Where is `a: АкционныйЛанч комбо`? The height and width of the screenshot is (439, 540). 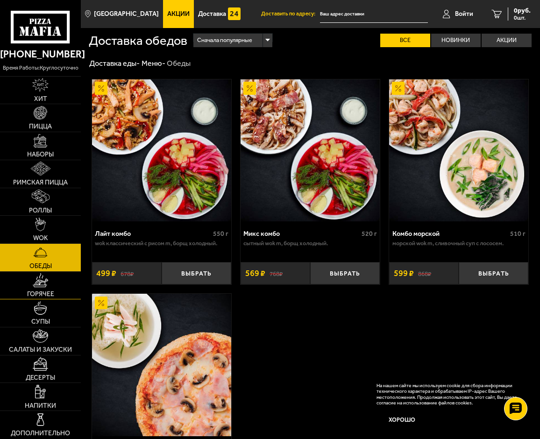
a: АкционныйЛанч комбо is located at coordinates (162, 365).